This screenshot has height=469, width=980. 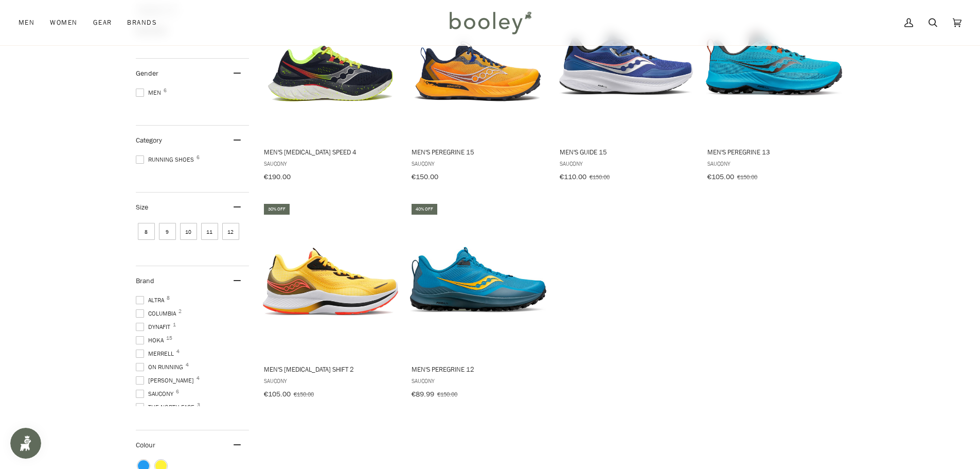 I want to click on span: Size: 9, so click(x=167, y=231).